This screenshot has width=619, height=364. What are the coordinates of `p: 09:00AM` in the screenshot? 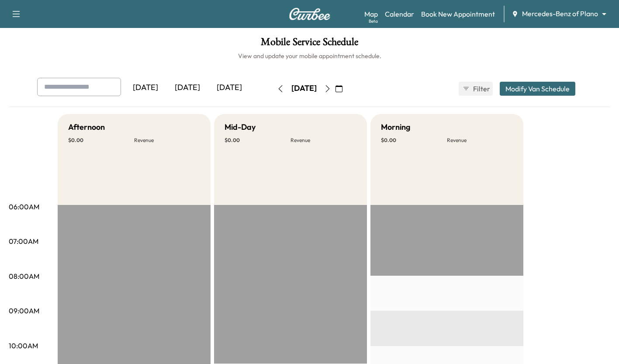 It's located at (24, 311).